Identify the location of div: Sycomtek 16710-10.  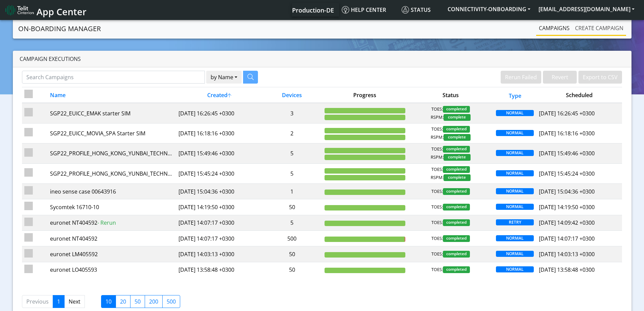
(112, 207).